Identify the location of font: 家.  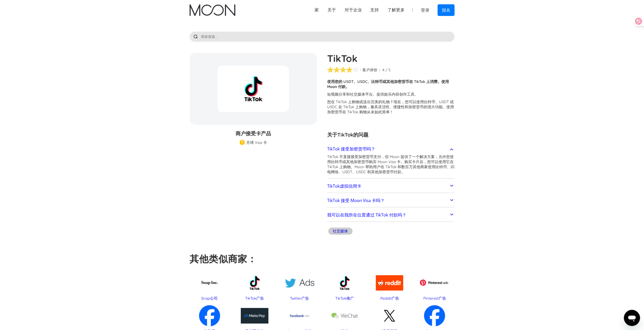
(317, 10).